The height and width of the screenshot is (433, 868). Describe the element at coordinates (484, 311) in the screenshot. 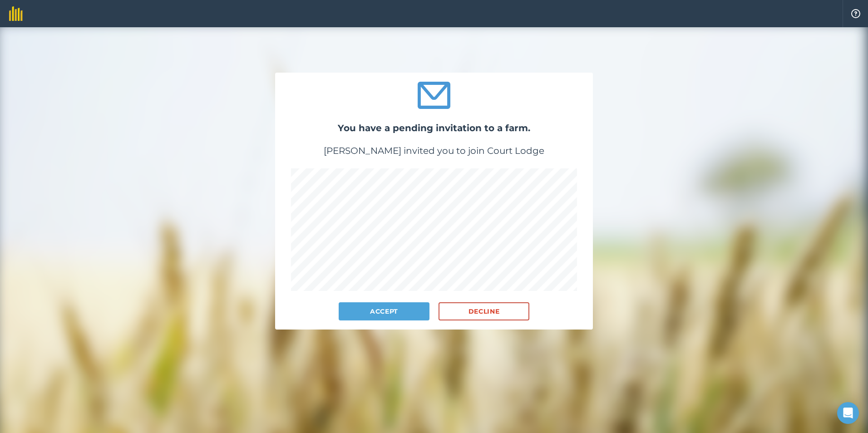

I see `button: Decline` at that location.